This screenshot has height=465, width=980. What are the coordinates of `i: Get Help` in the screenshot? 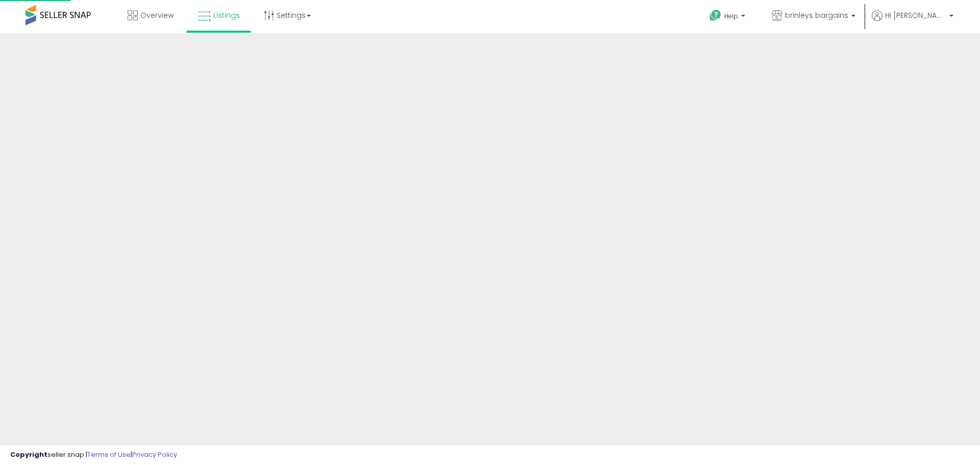 It's located at (715, 15).